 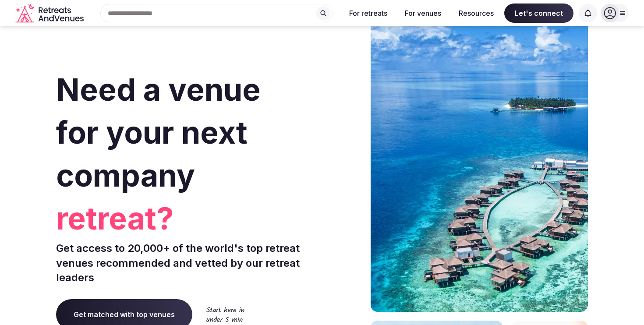 I want to click on button: Resources, so click(x=476, y=13).